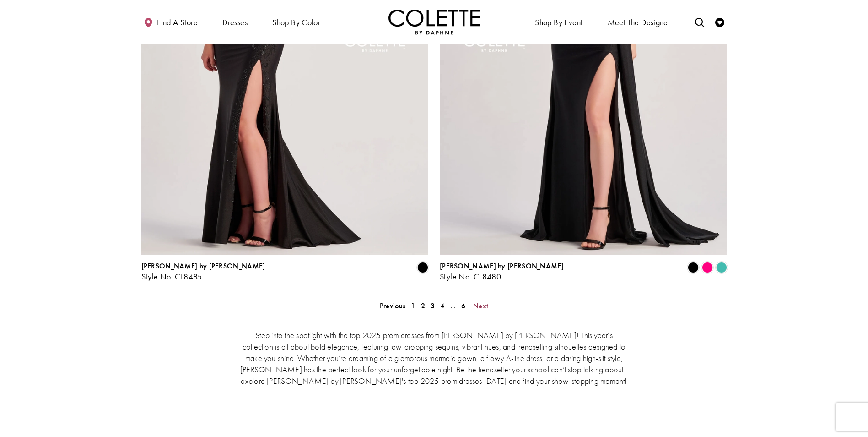 The width and height of the screenshot is (868, 437). Describe the element at coordinates (463, 305) in the screenshot. I see `a: 6` at that location.